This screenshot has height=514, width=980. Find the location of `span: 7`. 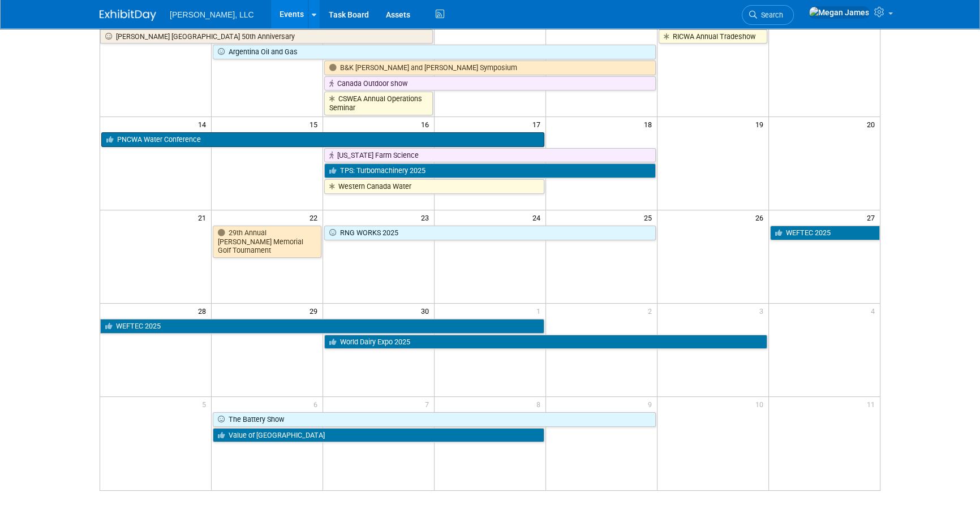

span: 7 is located at coordinates (429, 404).